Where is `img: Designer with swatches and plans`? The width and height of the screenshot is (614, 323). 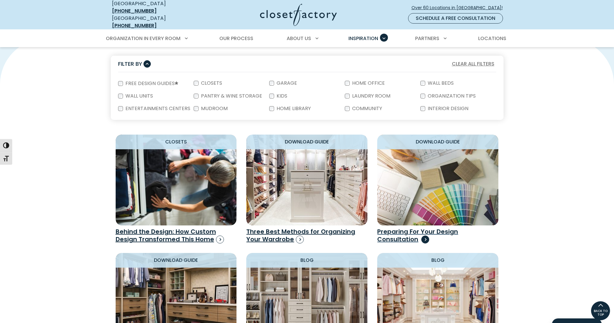
img: Designer with swatches and plans is located at coordinates (438, 180).